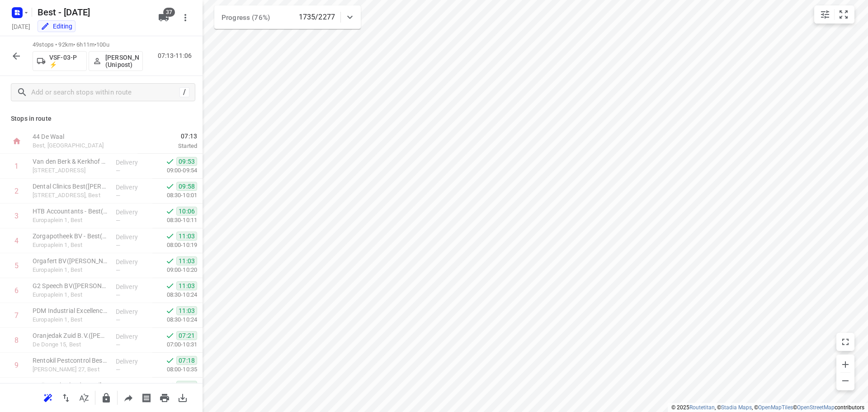 The width and height of the screenshot is (868, 412). What do you see at coordinates (101, 118) in the screenshot?
I see `p: Stops in route` at bounding box center [101, 118].